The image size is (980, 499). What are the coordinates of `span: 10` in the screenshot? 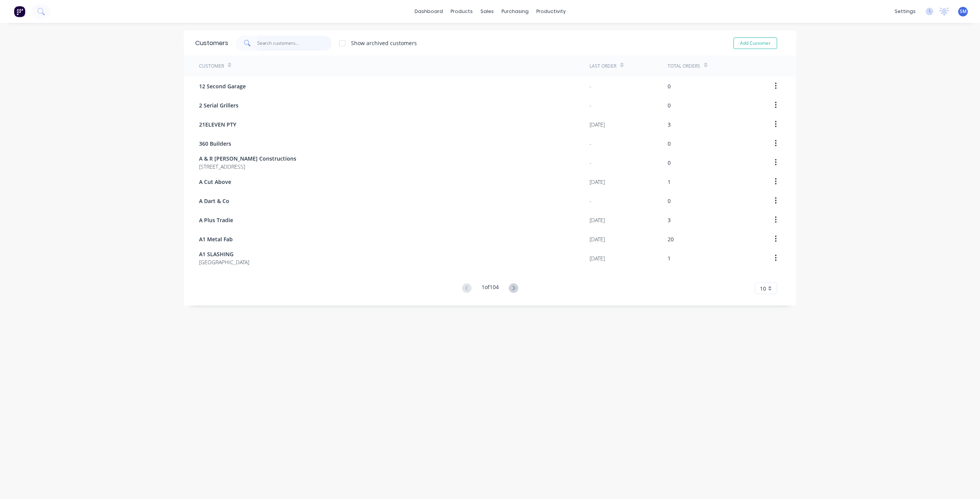 It's located at (763, 289).